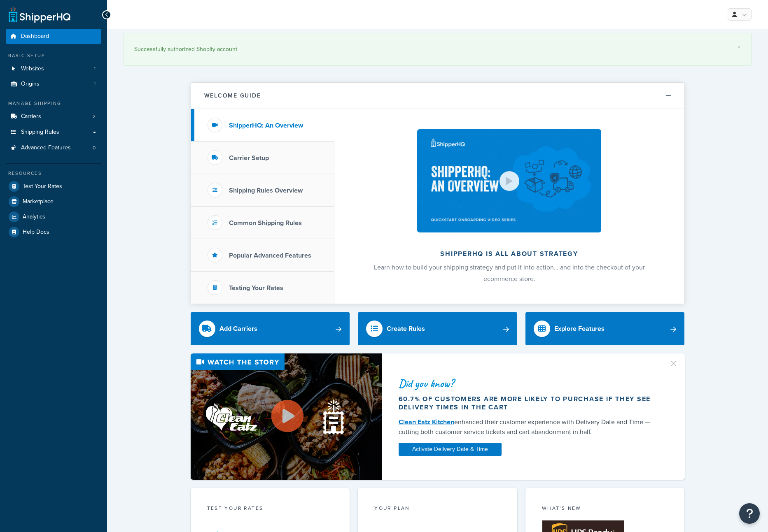 The image size is (768, 532). I want to click on a: Advanced Features0, so click(54, 148).